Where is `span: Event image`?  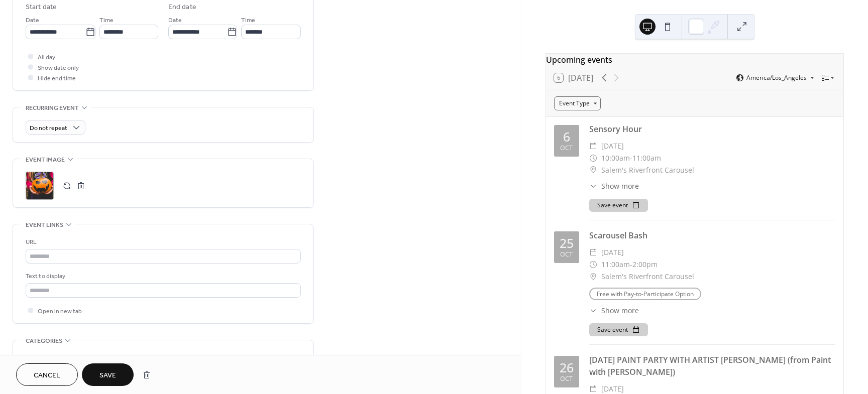 span: Event image is located at coordinates (45, 159).